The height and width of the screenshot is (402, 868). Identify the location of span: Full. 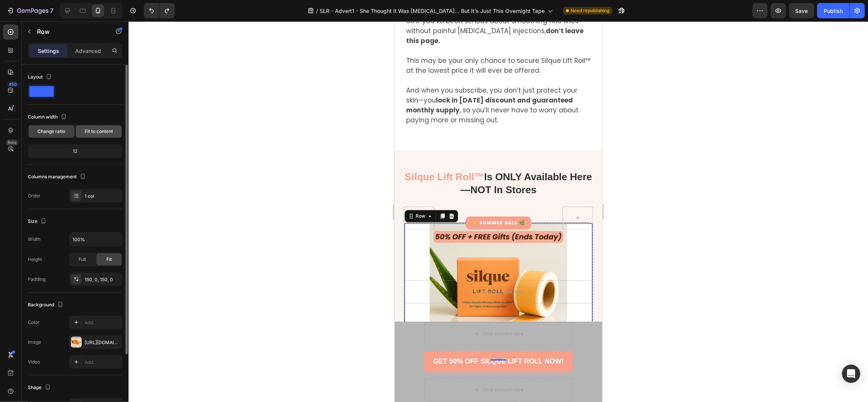
(83, 259).